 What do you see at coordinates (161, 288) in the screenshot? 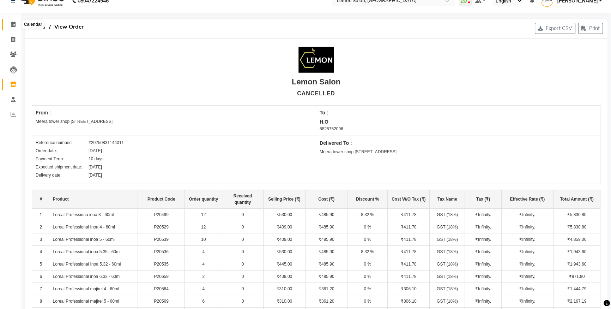
I see `td: P20564` at bounding box center [161, 288].